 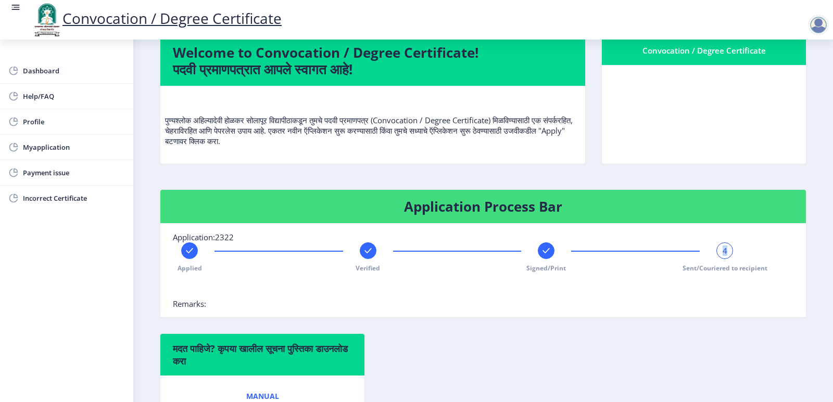 I want to click on span: Help/FAQ, so click(x=74, y=96).